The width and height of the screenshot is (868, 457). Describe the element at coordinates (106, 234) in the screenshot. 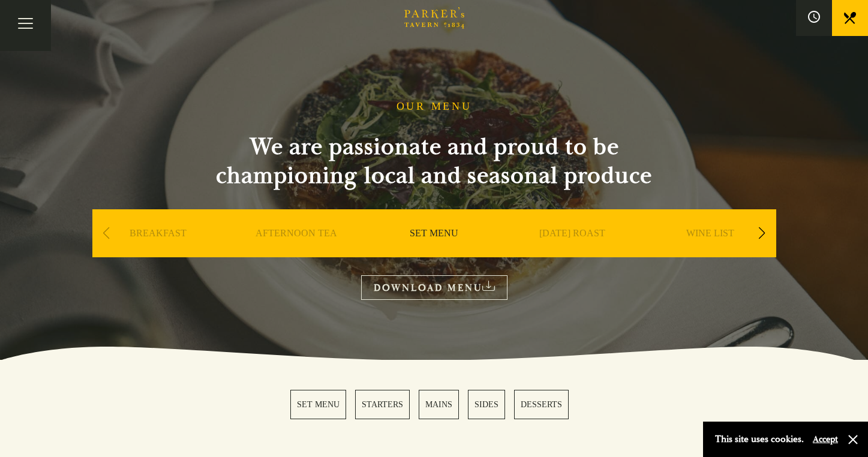

I see `div: Previous slide` at that location.